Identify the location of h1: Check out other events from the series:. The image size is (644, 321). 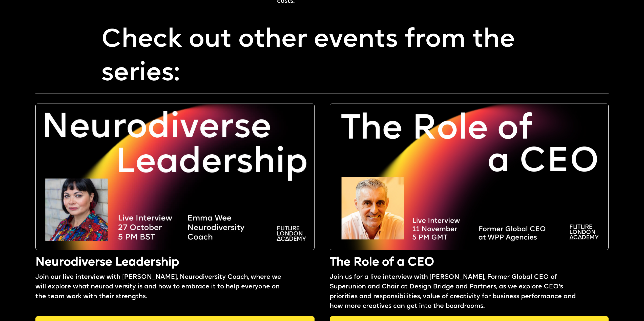
(342, 57).